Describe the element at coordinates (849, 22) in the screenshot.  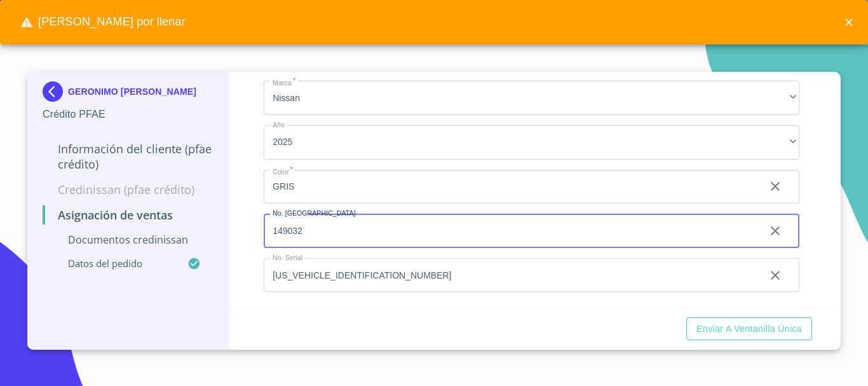
I see `button: close` at that location.